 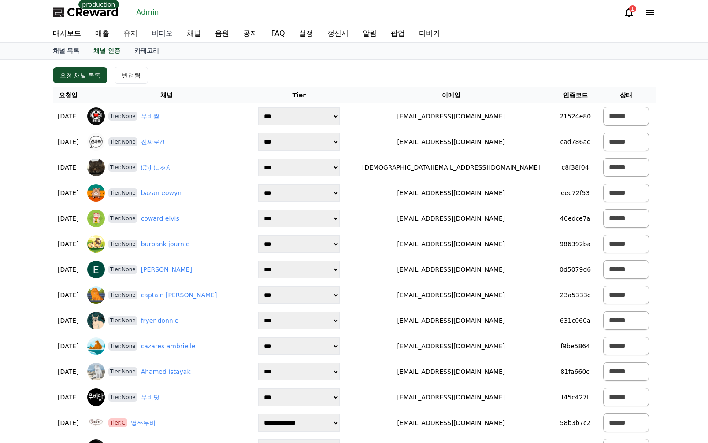 What do you see at coordinates (629, 12) in the screenshot?
I see `a: 1` at bounding box center [629, 12].